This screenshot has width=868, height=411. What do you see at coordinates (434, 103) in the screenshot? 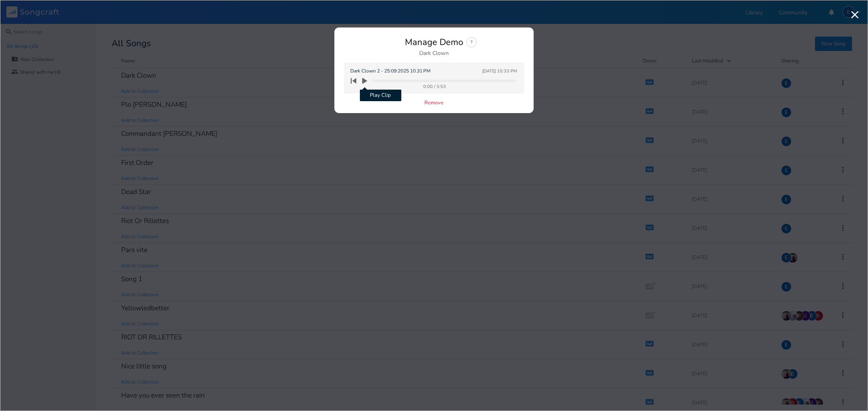
I see `button: Remove` at bounding box center [434, 103].